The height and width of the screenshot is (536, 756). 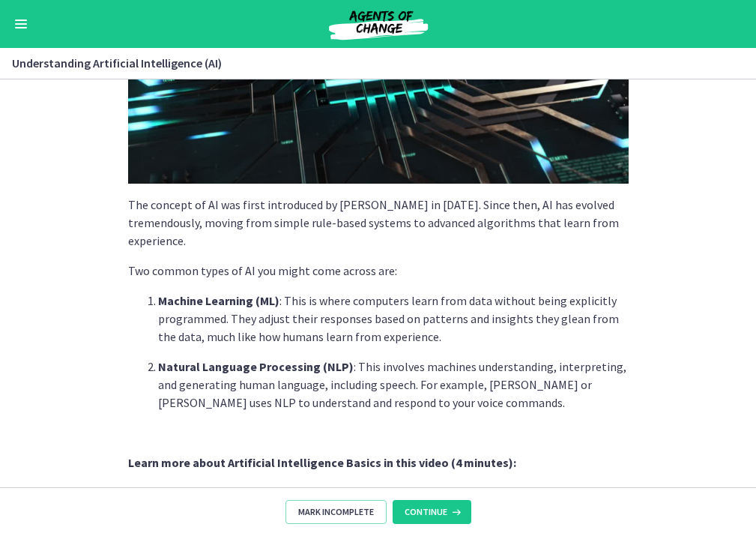 I want to click on span: Continue, so click(x=426, y=512).